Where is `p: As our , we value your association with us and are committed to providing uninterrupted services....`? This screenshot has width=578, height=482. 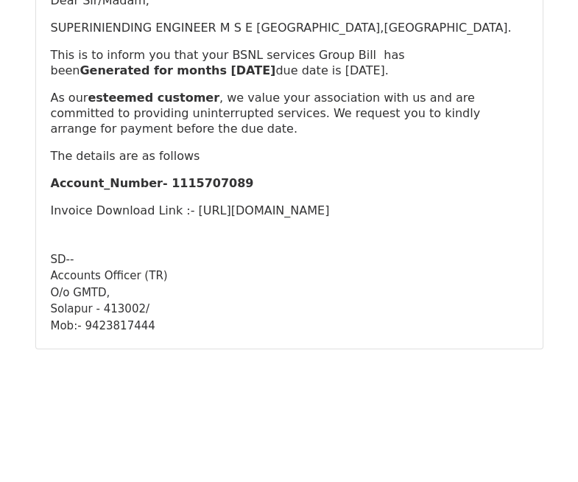 p: As our , we value your association with us and are committed to providing uninterrupted services.... is located at coordinates (290, 113).